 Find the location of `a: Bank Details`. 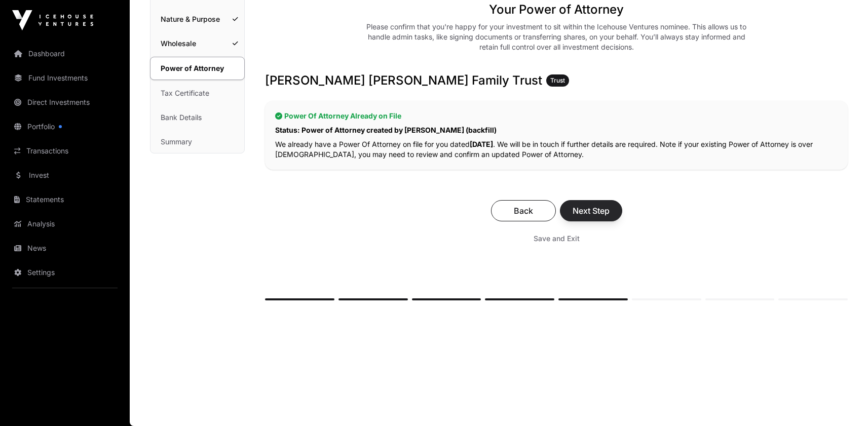

a: Bank Details is located at coordinates (197, 118).